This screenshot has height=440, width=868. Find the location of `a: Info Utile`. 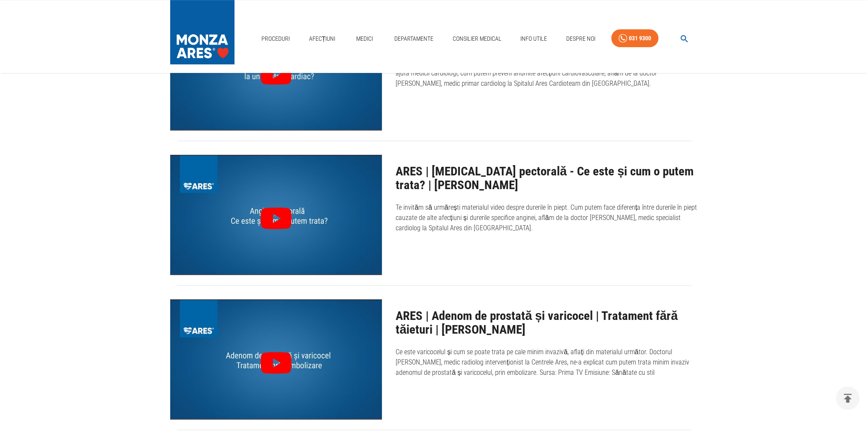

a: Info Utile is located at coordinates (534, 38).